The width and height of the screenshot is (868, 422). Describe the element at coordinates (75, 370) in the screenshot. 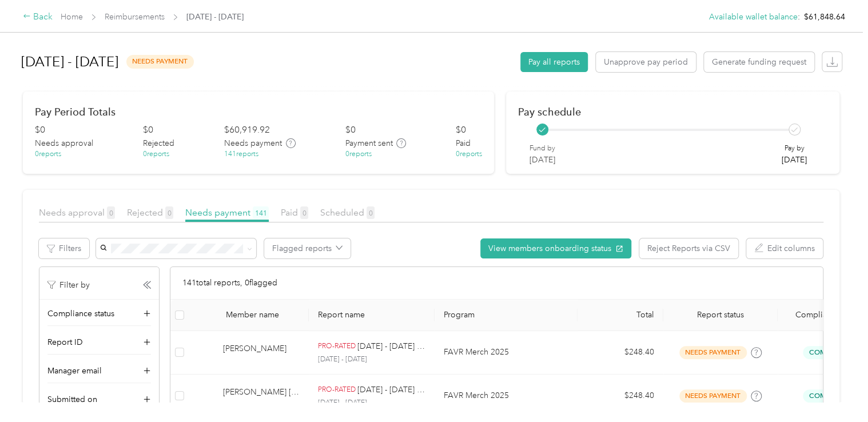

I see `span: Manager email` at that location.